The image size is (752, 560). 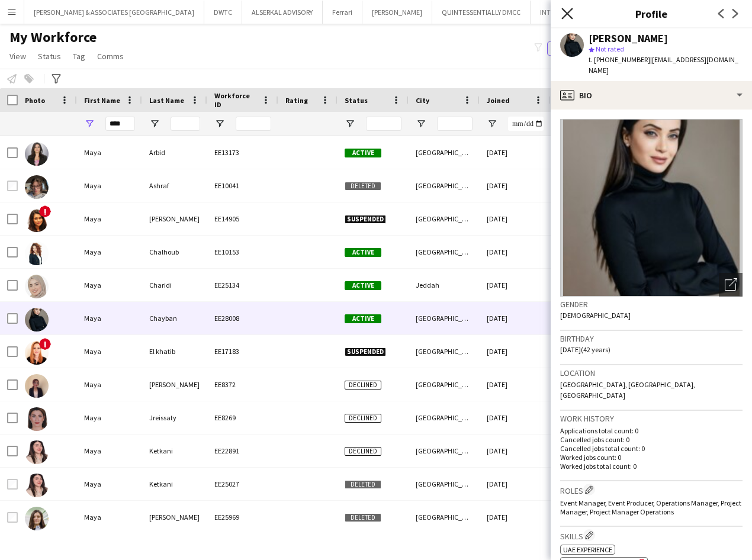 What do you see at coordinates (651, 536) in the screenshot?
I see `h3: Skills` at bounding box center [651, 536].